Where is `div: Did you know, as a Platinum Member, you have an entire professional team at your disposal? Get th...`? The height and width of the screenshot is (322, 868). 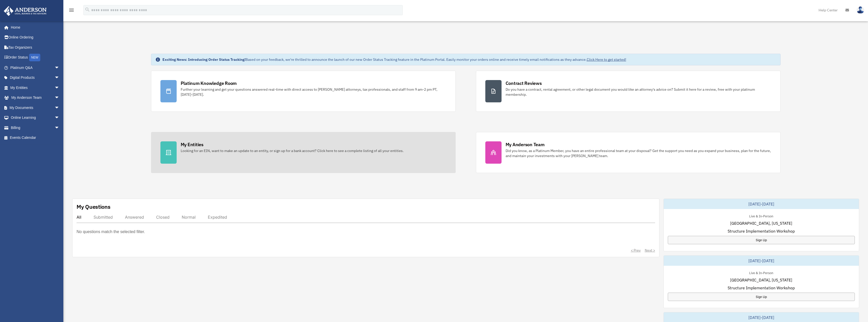
div: Did you know, as a Platinum Member, you have an entire professional team at your disposal? Get th... is located at coordinates (639, 153).